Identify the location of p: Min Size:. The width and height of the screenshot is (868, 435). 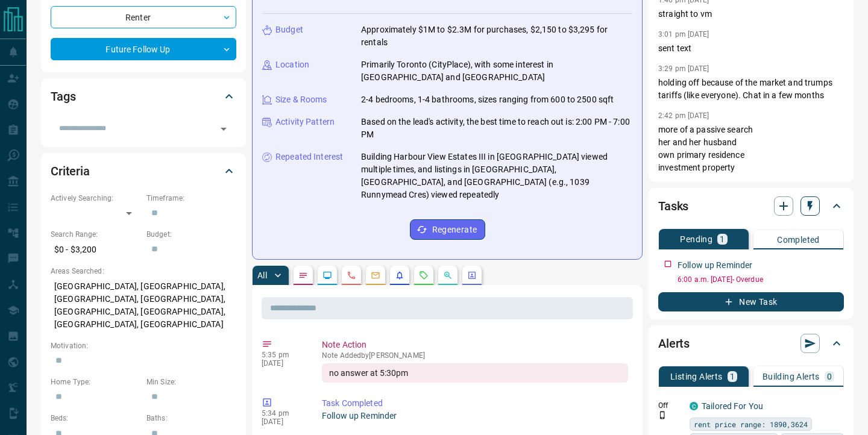
(191, 382).